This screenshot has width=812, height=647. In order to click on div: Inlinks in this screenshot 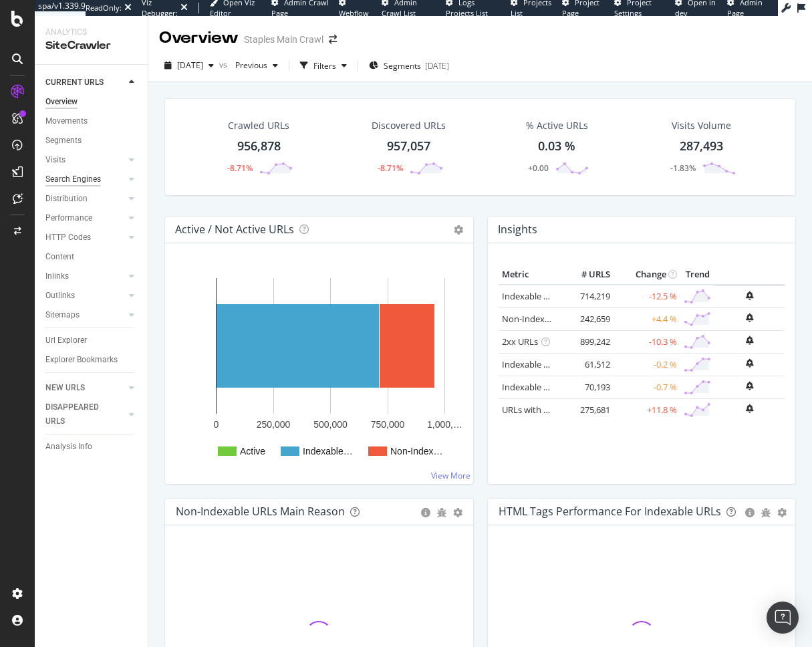, I will do `click(57, 276)`.